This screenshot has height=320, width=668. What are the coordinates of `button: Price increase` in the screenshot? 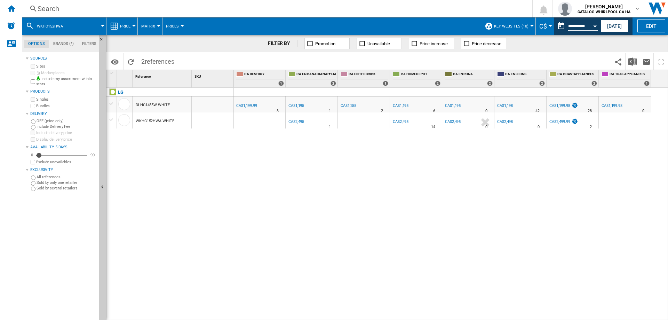 It's located at (431, 43).